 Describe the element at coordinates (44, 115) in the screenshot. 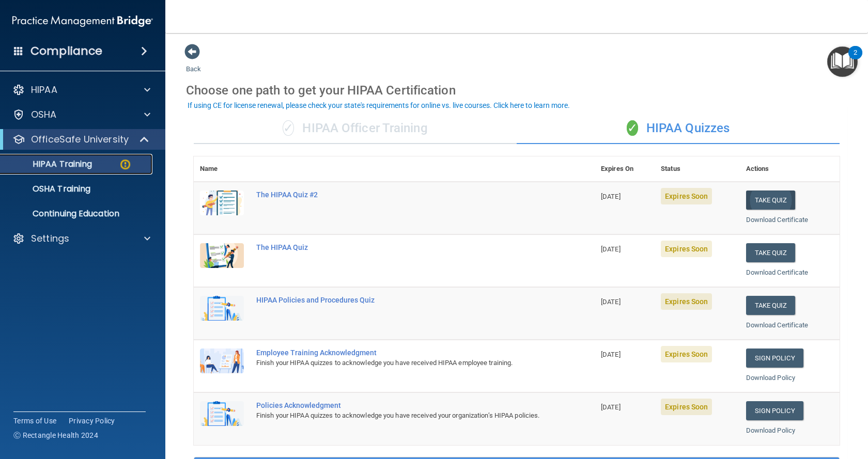

I see `p: OSHA` at that location.